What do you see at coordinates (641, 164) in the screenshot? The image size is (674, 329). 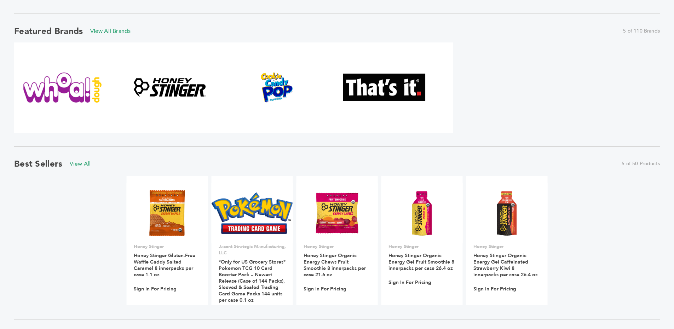 I see `span: 5 of 50 Products` at bounding box center [641, 164].